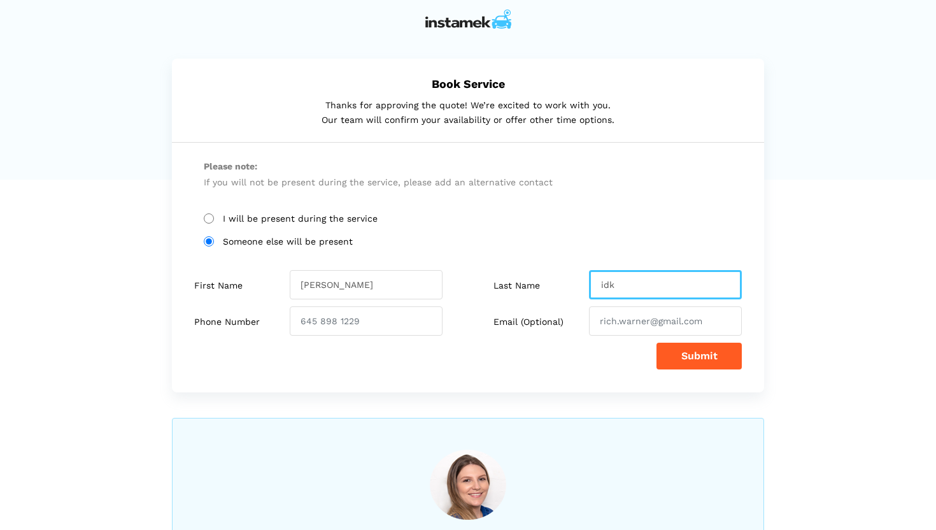  I want to click on input: Richard, so click(366, 285).